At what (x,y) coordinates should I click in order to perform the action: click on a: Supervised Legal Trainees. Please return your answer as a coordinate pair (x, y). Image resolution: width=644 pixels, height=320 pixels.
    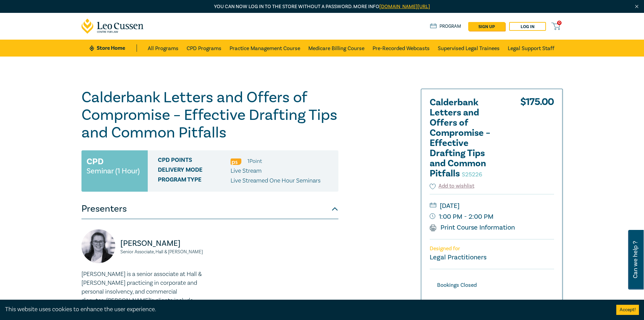
    Looking at the image, I should click on (469, 48).